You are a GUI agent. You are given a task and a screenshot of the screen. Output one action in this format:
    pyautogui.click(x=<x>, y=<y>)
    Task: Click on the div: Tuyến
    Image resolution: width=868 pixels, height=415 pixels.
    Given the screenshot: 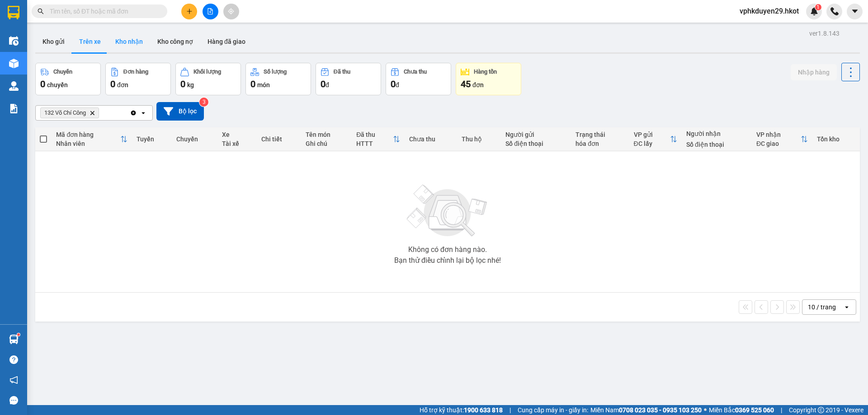 What is the action you would take?
    pyautogui.click(x=152, y=139)
    